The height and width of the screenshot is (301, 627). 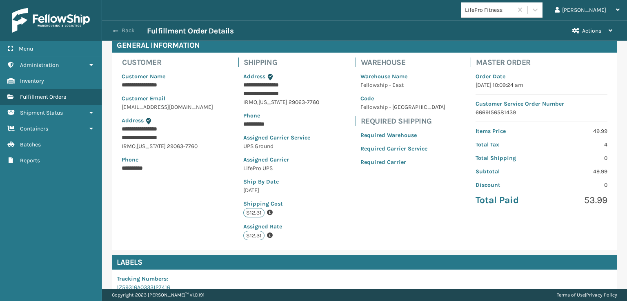 What do you see at coordinates (577, 201) in the screenshot?
I see `p: 53.99` at bounding box center [577, 201].